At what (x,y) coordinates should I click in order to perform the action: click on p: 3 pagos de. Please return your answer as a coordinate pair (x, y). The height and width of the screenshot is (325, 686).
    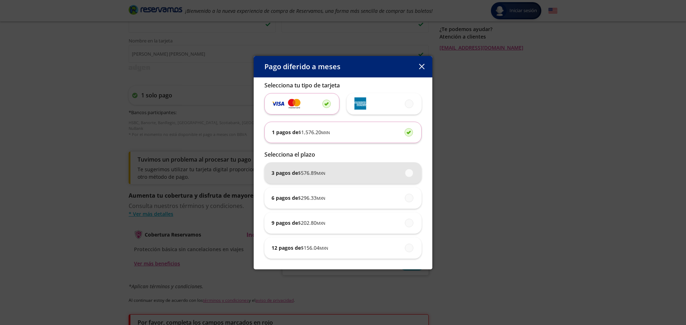
    Looking at the image, I should click on (298, 173).